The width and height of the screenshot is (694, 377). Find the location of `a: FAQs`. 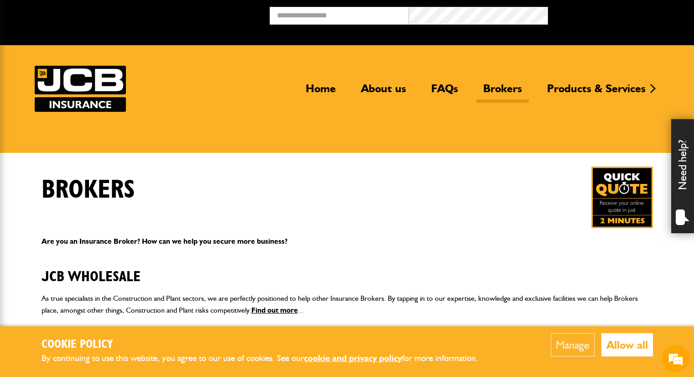

a: FAQs is located at coordinates (444, 92).